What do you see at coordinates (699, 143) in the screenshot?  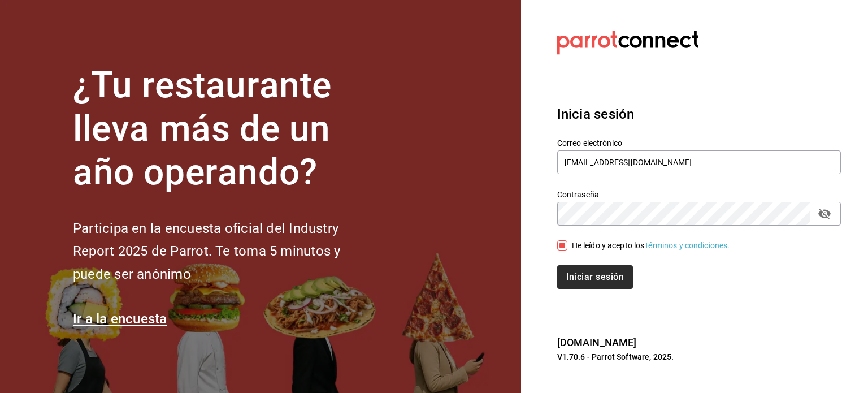 I see `label: Correo electrónico` at bounding box center [699, 143].